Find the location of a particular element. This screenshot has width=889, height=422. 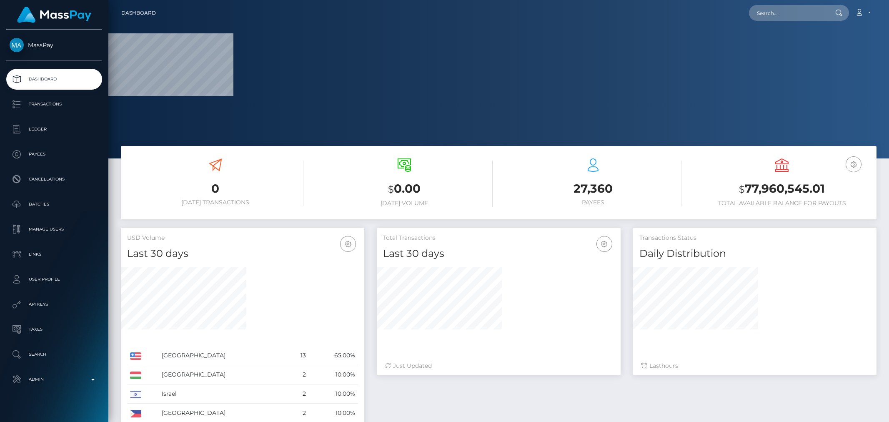

p: Dashboard is located at coordinates (54, 79).